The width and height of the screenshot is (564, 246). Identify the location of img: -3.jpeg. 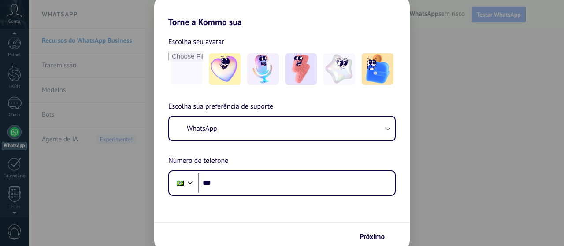
(301, 69).